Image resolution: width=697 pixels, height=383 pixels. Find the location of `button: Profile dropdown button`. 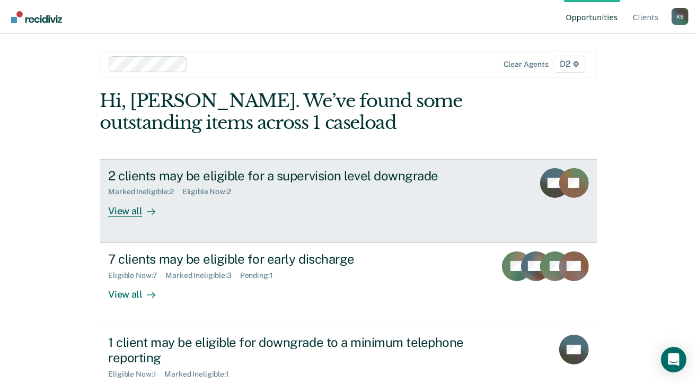

button: Profile dropdown button is located at coordinates (680, 16).